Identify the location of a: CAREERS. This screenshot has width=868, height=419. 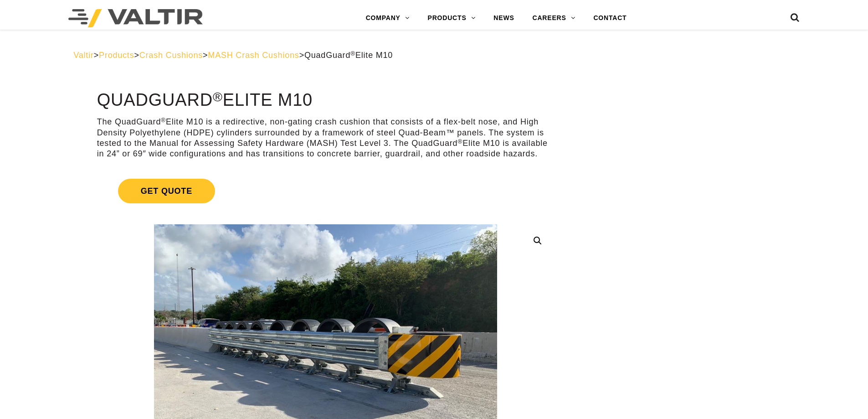
(554, 18).